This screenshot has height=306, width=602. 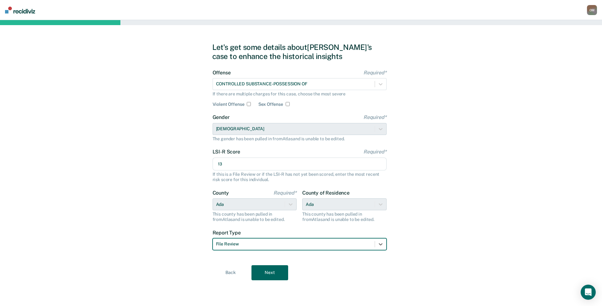 I want to click on label: County of Residence, so click(x=344, y=193).